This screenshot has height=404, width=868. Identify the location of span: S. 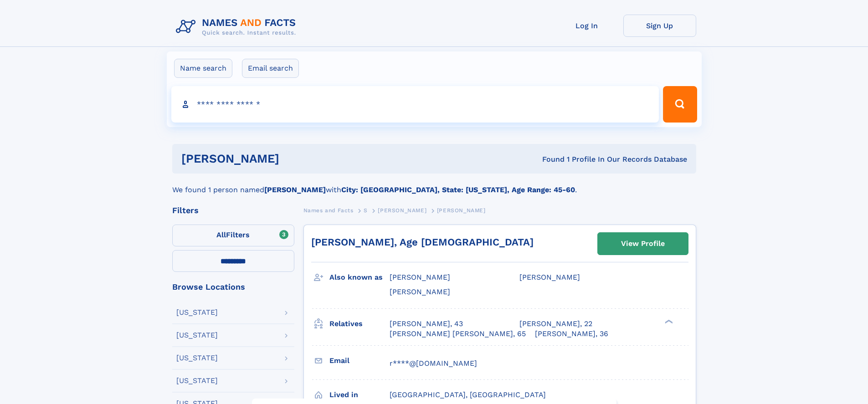
(366, 211).